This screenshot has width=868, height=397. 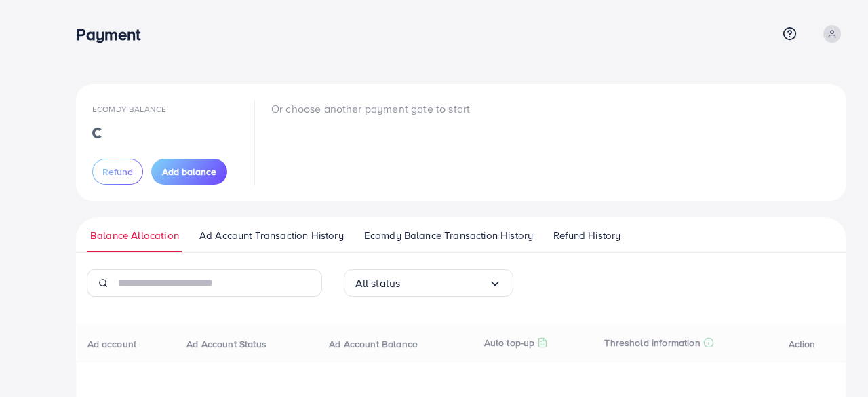 I want to click on span: Ad Account Transaction History, so click(x=271, y=235).